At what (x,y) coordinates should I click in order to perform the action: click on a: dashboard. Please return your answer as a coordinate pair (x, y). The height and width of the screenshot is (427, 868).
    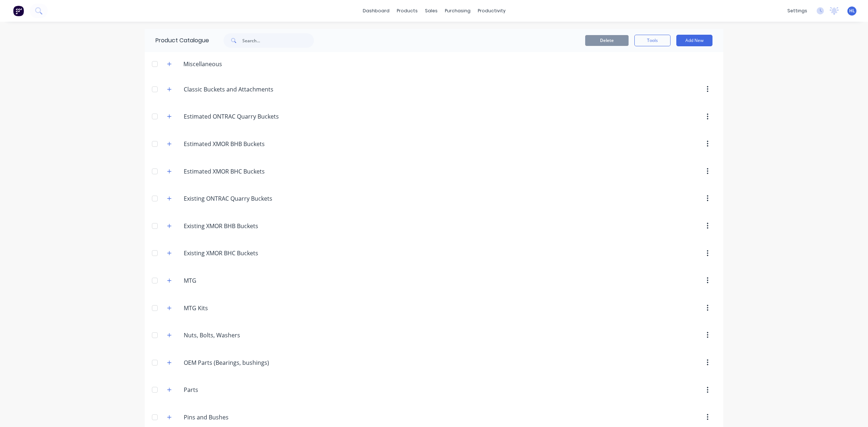
    Looking at the image, I should click on (376, 11).